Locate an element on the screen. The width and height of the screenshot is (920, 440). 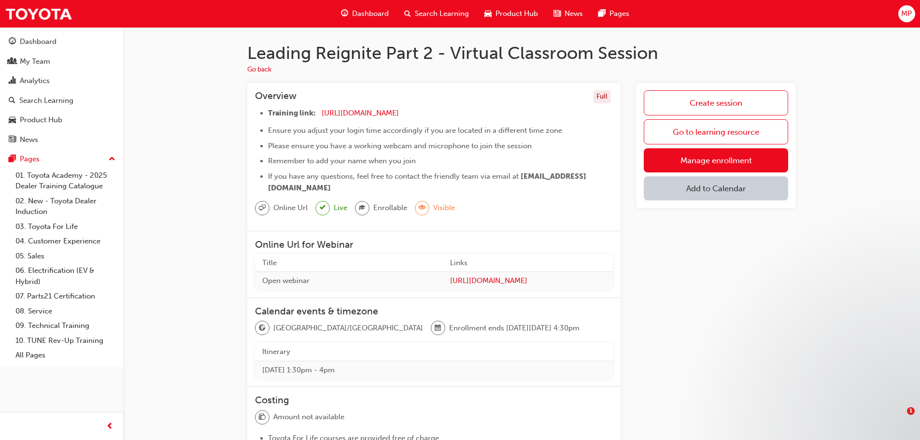
div: My Team is located at coordinates (35, 61).